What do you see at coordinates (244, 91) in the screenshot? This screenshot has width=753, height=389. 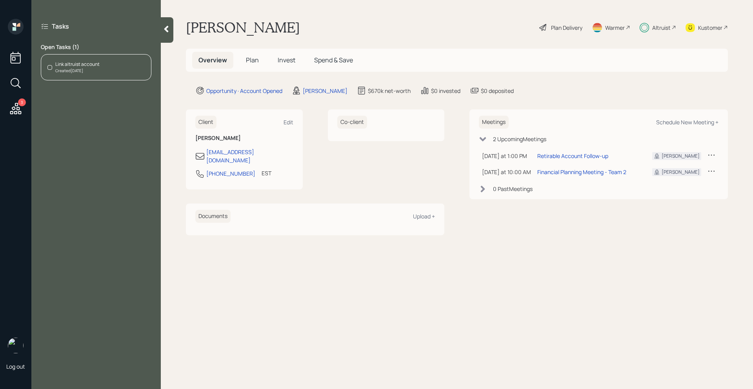 I see `div: Opportunity · Account Opened` at bounding box center [244, 91].